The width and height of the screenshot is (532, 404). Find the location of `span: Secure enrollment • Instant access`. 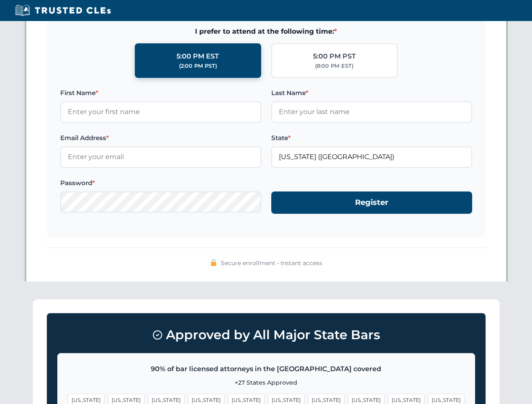

span: Secure enrollment • Instant access is located at coordinates (271, 263).